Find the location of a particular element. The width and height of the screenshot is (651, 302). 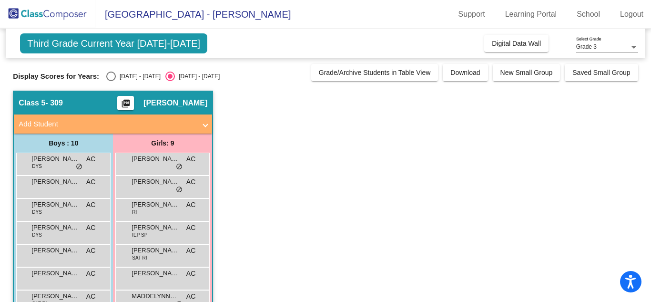

span: Digital Data Wall is located at coordinates (516, 43).